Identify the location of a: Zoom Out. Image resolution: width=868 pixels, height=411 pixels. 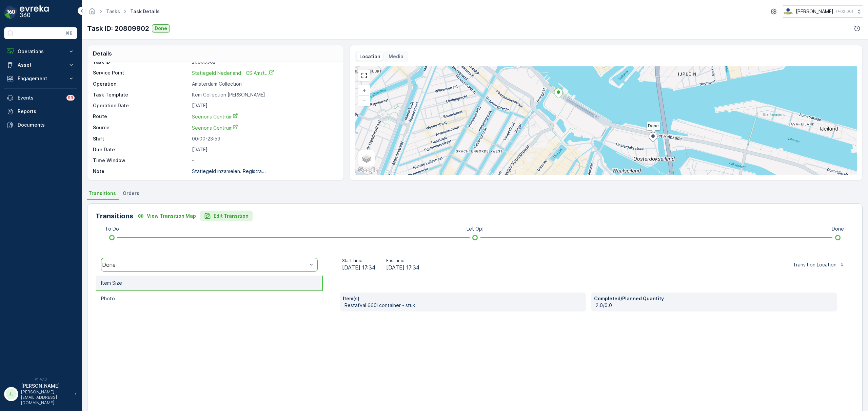
(364, 100).